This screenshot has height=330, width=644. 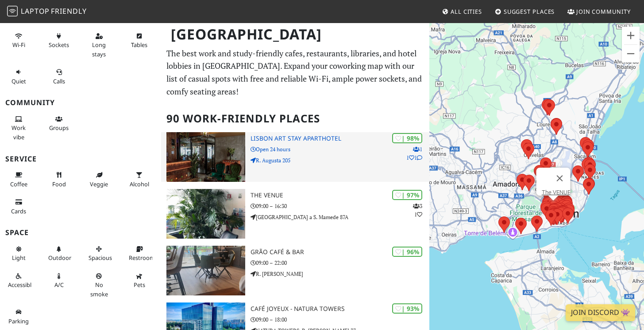 What do you see at coordinates (19, 206) in the screenshot?
I see `button: Cards` at bounding box center [19, 206].